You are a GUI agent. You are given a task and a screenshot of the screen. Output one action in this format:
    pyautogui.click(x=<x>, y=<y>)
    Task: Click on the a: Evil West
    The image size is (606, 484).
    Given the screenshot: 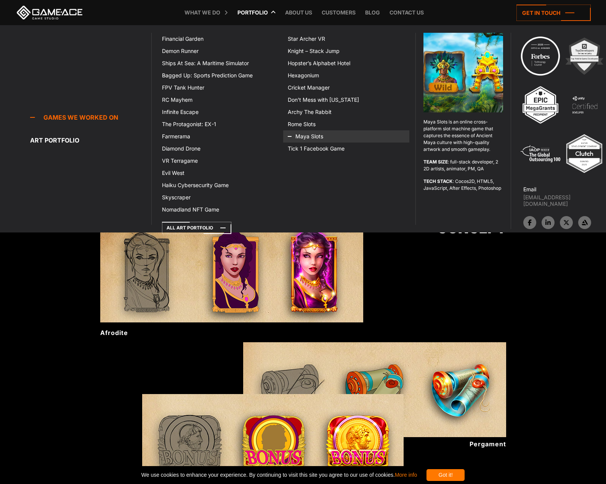 What is the action you would take?
    pyautogui.click(x=220, y=173)
    